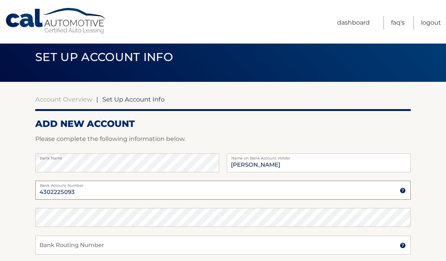 This screenshot has width=446, height=261. Describe the element at coordinates (223, 139) in the screenshot. I see `p: Please complete the following information below.` at that location.